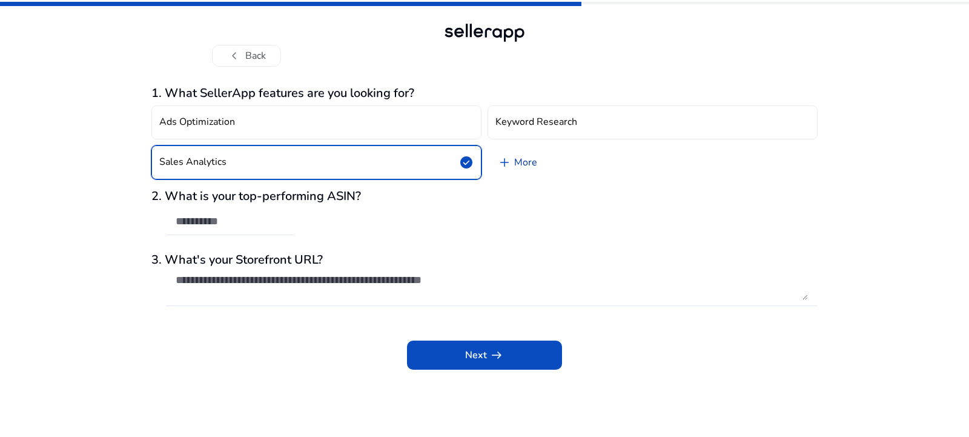 This screenshot has height=437, width=969. I want to click on a: More, so click(517, 162).